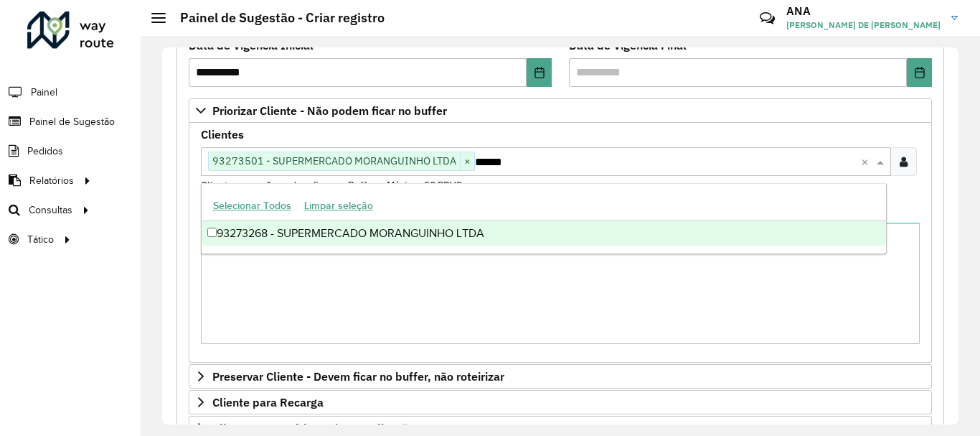 The image size is (980, 436). What do you see at coordinates (252, 205) in the screenshot?
I see `button: Selecionar Todos` at bounding box center [252, 205].